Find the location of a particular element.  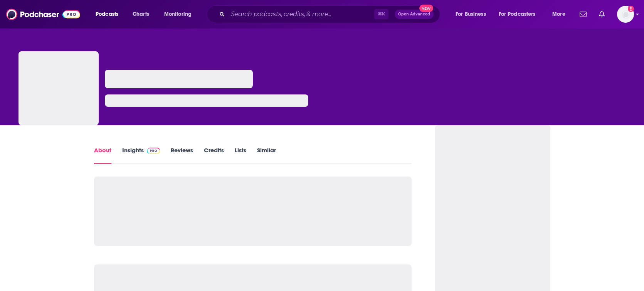

span: Open Advanced is located at coordinates (414, 14).